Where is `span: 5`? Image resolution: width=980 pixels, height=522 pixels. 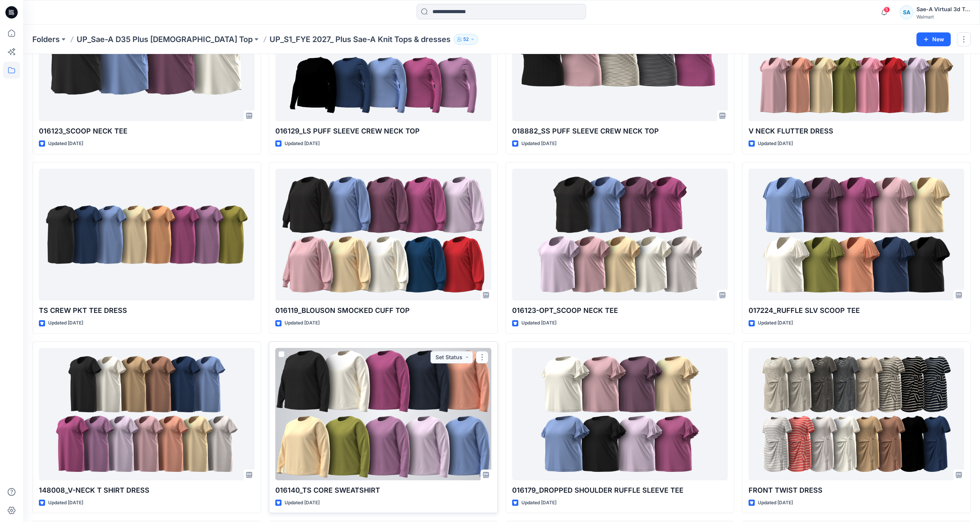
span: 5 is located at coordinates (887, 9).